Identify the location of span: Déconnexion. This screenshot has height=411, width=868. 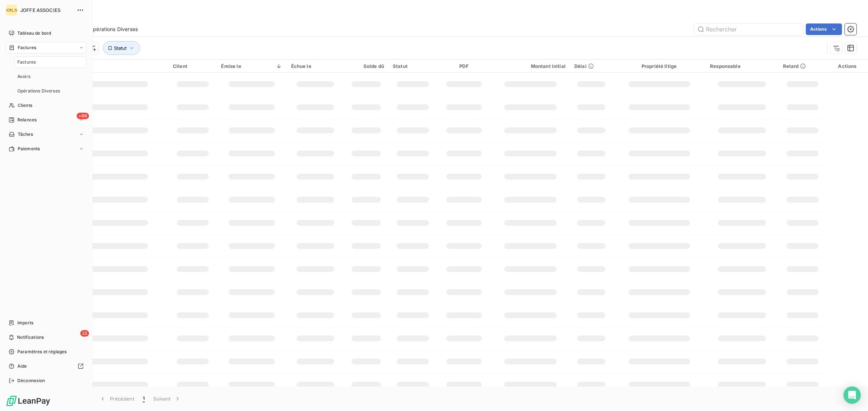
(31, 381).